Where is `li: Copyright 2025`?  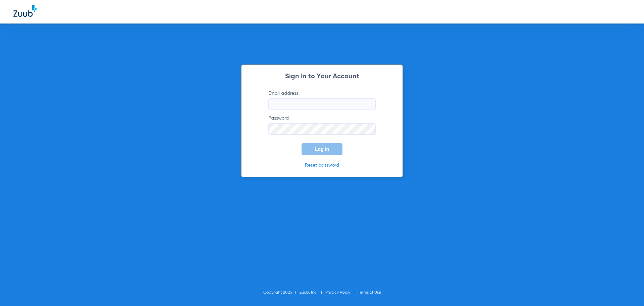 li: Copyright 2025 is located at coordinates (282, 293).